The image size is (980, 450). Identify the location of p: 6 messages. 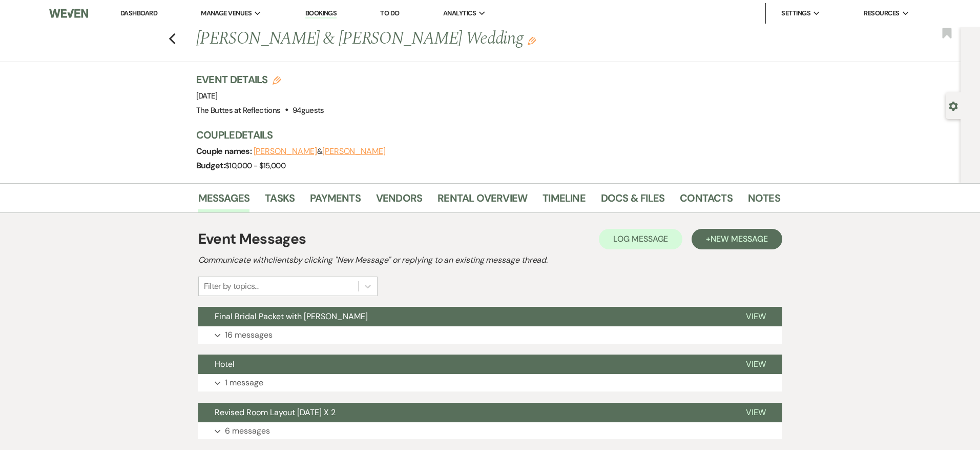
(247, 430).